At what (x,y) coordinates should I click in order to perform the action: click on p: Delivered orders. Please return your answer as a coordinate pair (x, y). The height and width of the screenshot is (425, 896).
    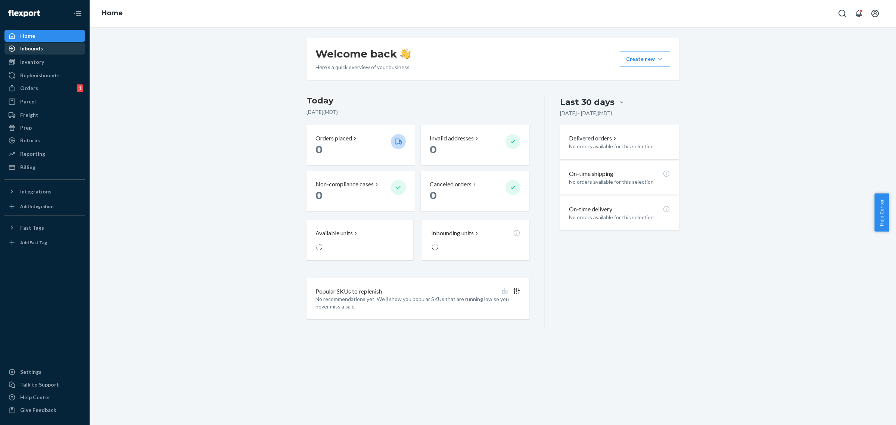
    Looking at the image, I should click on (593, 138).